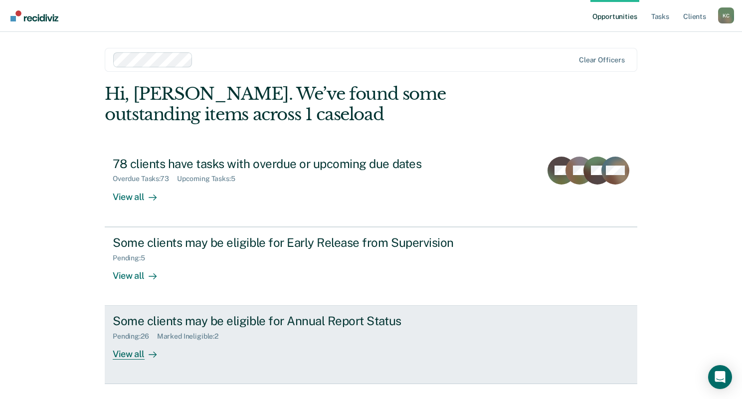 The image size is (742, 399). What do you see at coordinates (288, 321) in the screenshot?
I see `div: Some clients may be eligible for Annual Report Status` at bounding box center [288, 321].